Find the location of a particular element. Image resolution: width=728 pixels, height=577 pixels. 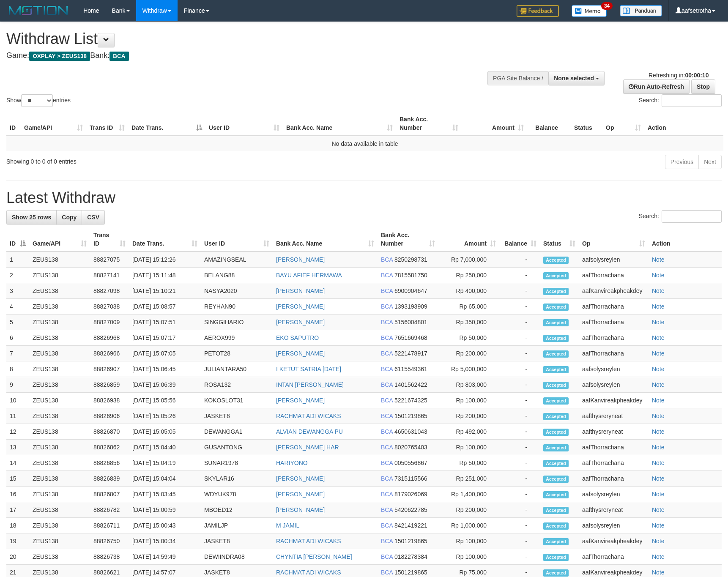

strong: 00:00:10 is located at coordinates (697, 75).